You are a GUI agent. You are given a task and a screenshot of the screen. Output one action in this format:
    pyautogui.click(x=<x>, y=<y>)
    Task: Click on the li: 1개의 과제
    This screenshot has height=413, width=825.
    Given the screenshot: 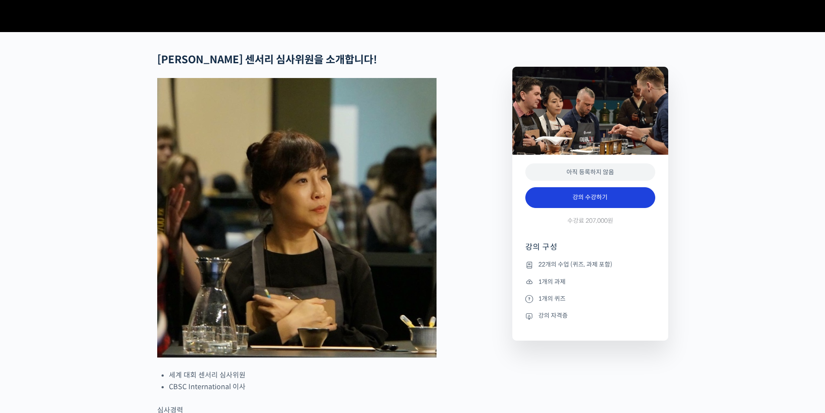 What is the action you would take?
    pyautogui.click(x=591, y=282)
    